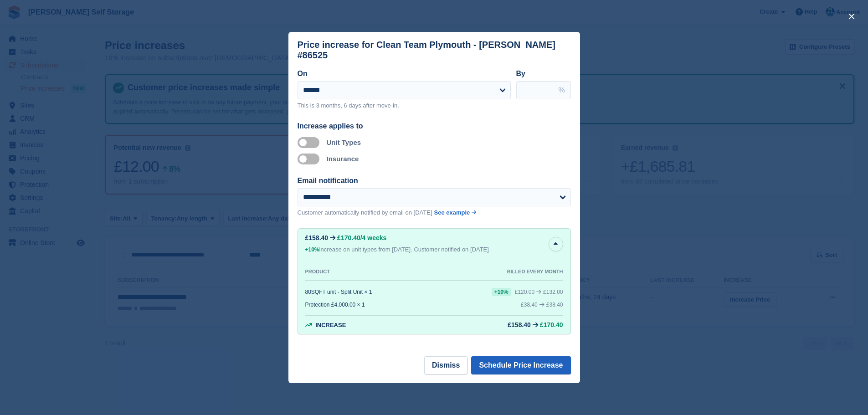 This screenshot has width=868, height=415. I want to click on label: On, so click(303, 73).